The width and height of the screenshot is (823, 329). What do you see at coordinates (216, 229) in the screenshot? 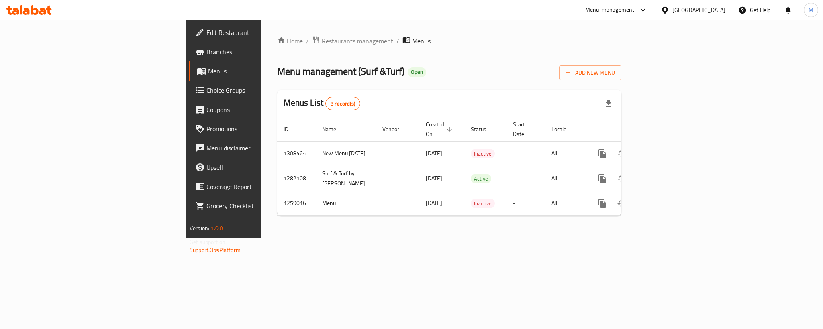
I see `span: 1.0.0` at bounding box center [216, 229].